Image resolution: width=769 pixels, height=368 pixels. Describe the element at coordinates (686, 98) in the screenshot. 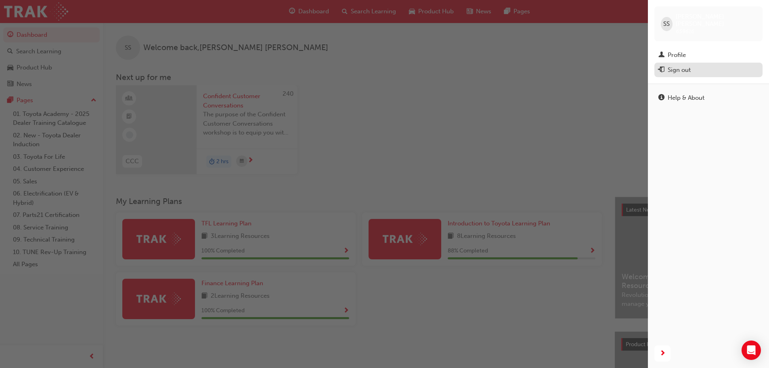

I see `div: Help & About` at that location.